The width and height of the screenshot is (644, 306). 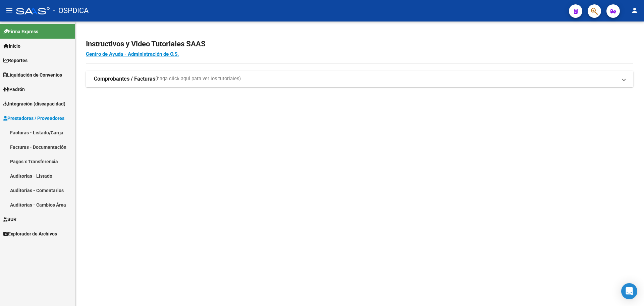 I want to click on mat-expansion-panel-header: Comprobantes / Facturas(haga click aquí para ver los tutoriales), so click(x=360, y=79).